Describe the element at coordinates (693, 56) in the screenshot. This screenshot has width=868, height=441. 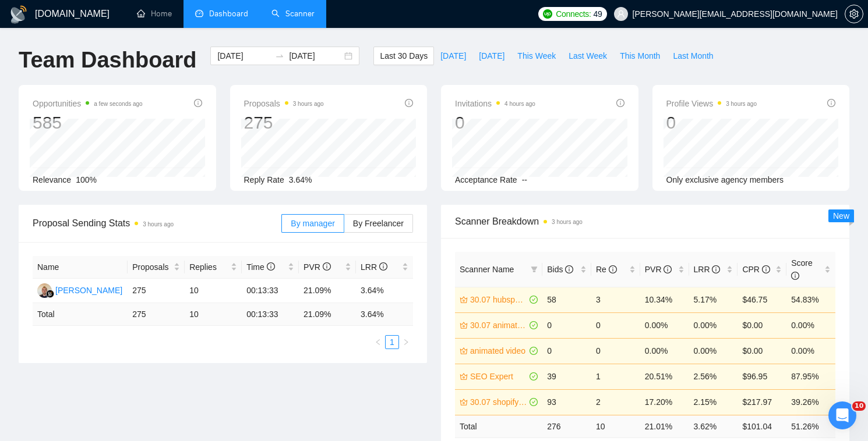
I see `button: Last Month` at that location.